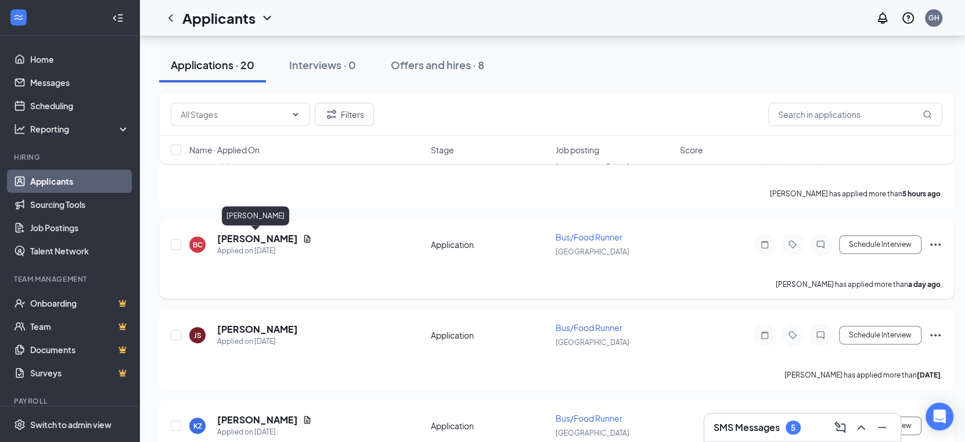  What do you see at coordinates (71, 424) in the screenshot?
I see `div: Switch to admin view` at bounding box center [71, 424].